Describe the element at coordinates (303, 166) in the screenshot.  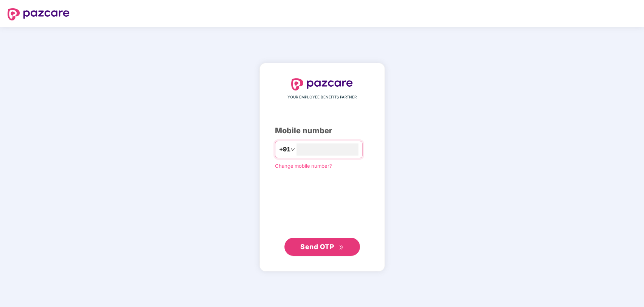
I see `span: Change mobile number?` at that location.